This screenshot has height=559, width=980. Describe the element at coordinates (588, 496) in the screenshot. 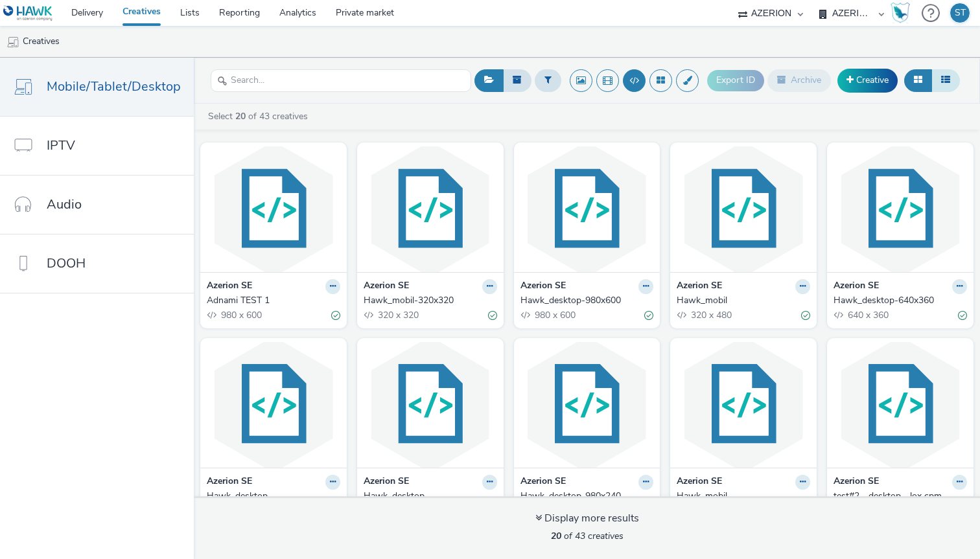

I see `a: Hawk_desktop-980x240` at that location.